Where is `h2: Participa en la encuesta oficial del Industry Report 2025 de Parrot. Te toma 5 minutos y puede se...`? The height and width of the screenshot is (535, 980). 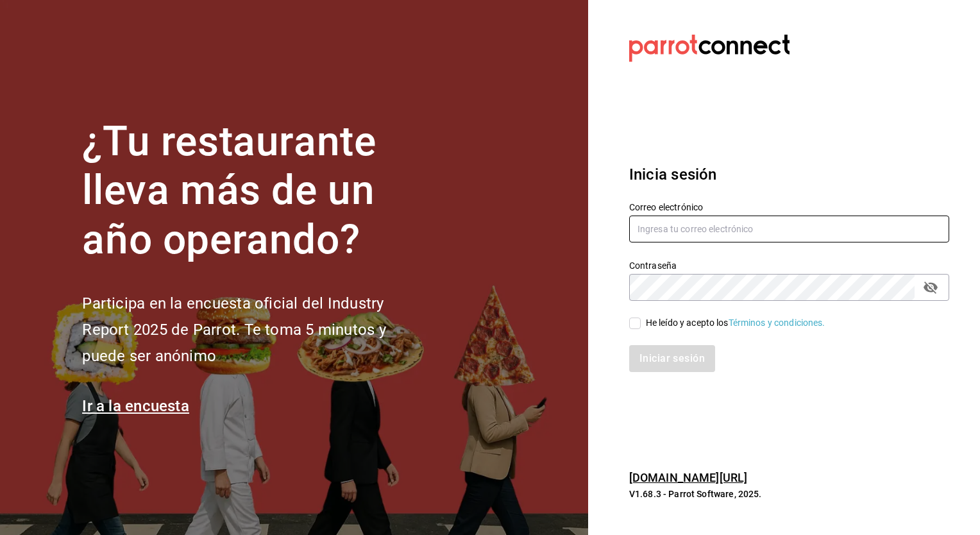
h2: Participa en la encuesta oficial del Industry Report 2025 de Parrot. Te toma 5 minutos y puede se... is located at coordinates (255, 329).